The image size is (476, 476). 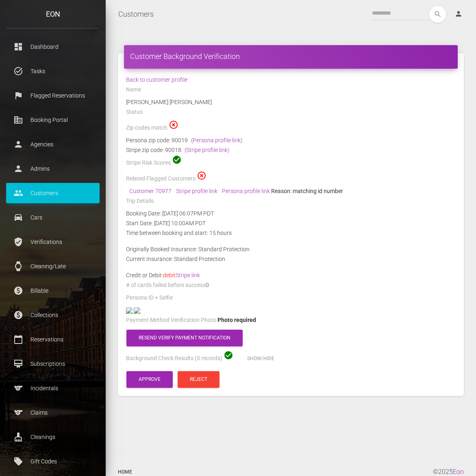 What do you see at coordinates (53, 120) in the screenshot?
I see `a: corporate_fare Booking Portal` at bounding box center [53, 120].